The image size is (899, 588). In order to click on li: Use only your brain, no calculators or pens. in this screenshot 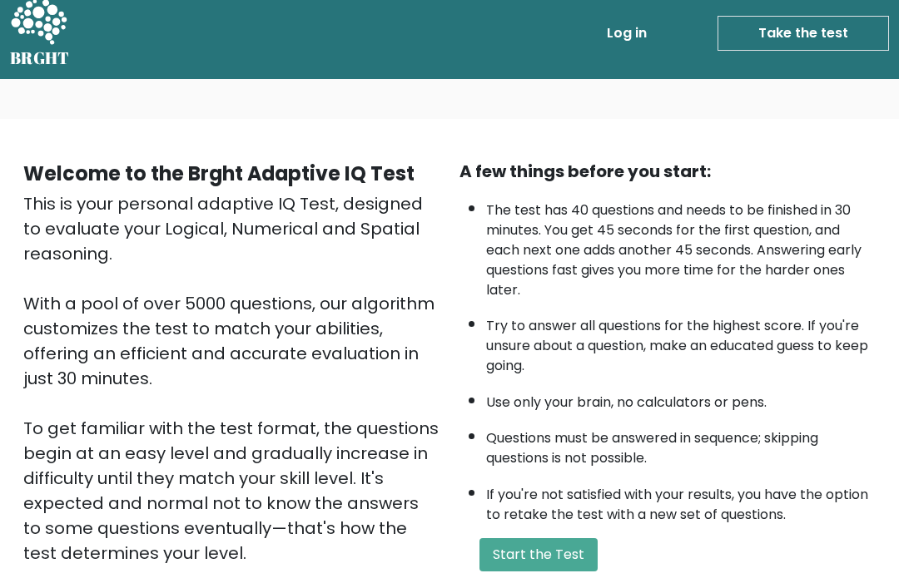, I will do `click(681, 399)`.